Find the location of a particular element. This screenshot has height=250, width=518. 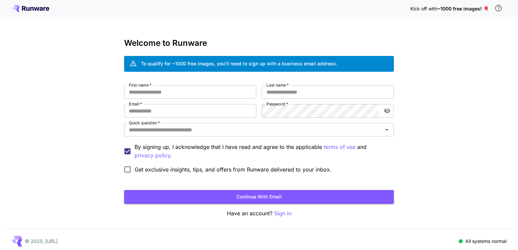

h3: Welcome to Runware is located at coordinates (259, 43).